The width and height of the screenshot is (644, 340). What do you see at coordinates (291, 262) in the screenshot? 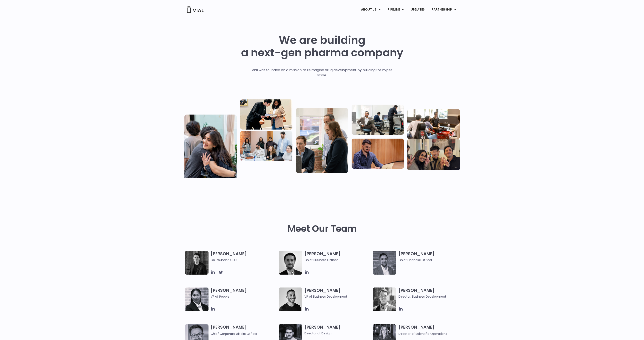
I see `img: A black and white photo of a man in a suit holding a vial.` at bounding box center [291, 262].